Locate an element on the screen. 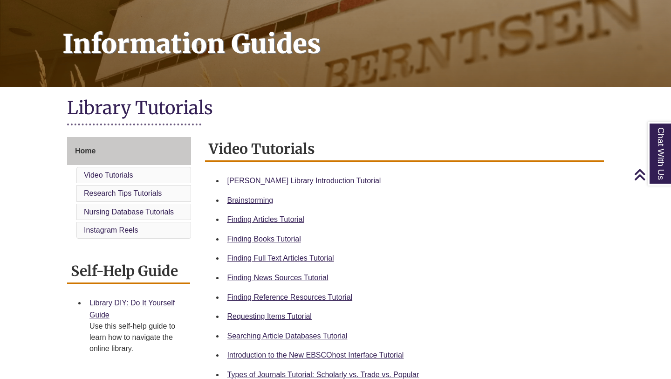 This screenshot has width=671, height=379. a: Library DIY: Do It Yourself Guide is located at coordinates (132, 308).